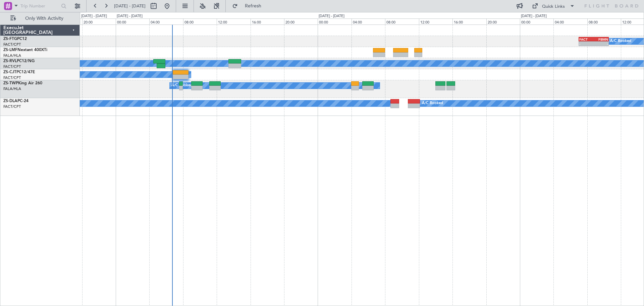 The height and width of the screenshot is (306, 644). What do you see at coordinates (16, 101) in the screenshot?
I see `a: ZS-DLAPC-24` at bounding box center [16, 101].